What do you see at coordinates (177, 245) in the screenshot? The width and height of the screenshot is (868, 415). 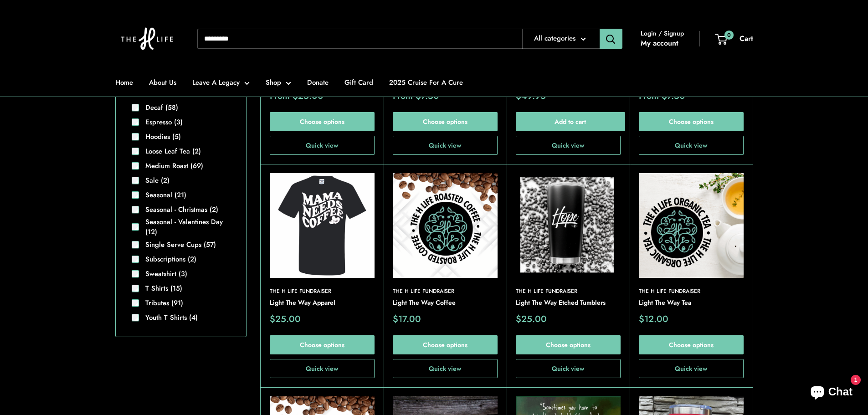 I see `label: Single Serve Cups (57)` at bounding box center [177, 245].